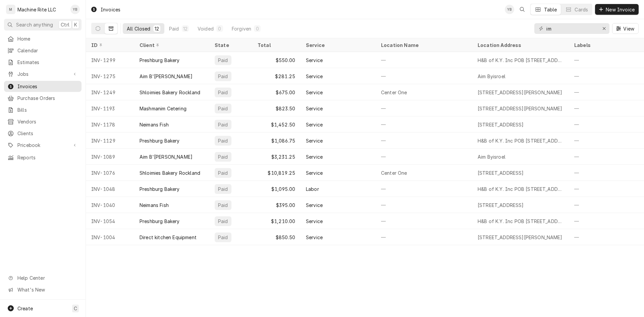 The width and height of the screenshot is (644, 317). I want to click on span: Estimates, so click(48, 62).